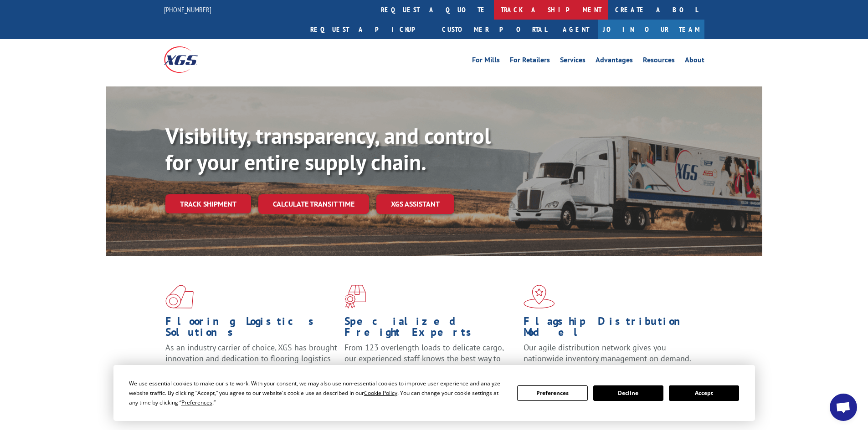  What do you see at coordinates (430, 329) in the screenshot?
I see `h1: Specialized Freight Experts` at bounding box center [430, 329].